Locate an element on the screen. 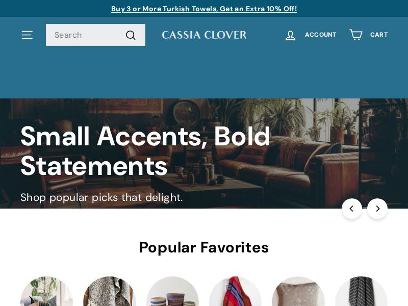 The width and height of the screenshot is (408, 306). button: Next is located at coordinates (377, 208).